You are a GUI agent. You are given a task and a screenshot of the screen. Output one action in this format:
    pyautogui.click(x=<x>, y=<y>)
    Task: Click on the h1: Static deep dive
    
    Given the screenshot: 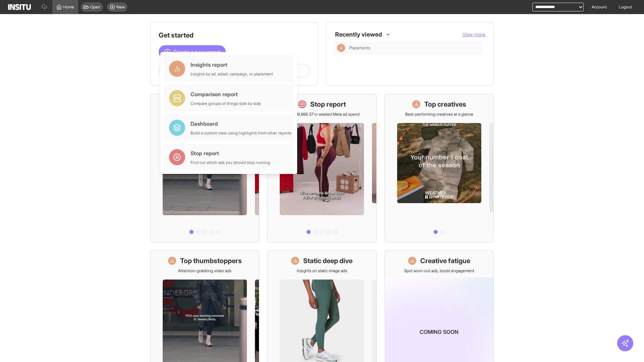 What is the action you would take?
    pyautogui.click(x=327, y=261)
    